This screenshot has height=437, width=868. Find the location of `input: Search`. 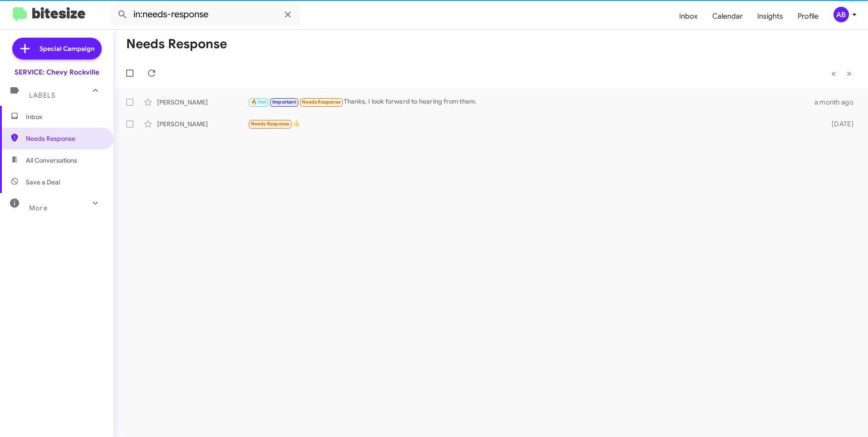

input: Search is located at coordinates (205, 14).